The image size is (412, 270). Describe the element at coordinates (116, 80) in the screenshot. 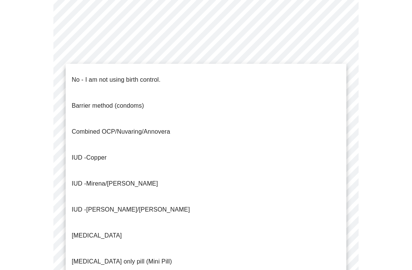

I see `p: No - I am not using birth control.` at that location.